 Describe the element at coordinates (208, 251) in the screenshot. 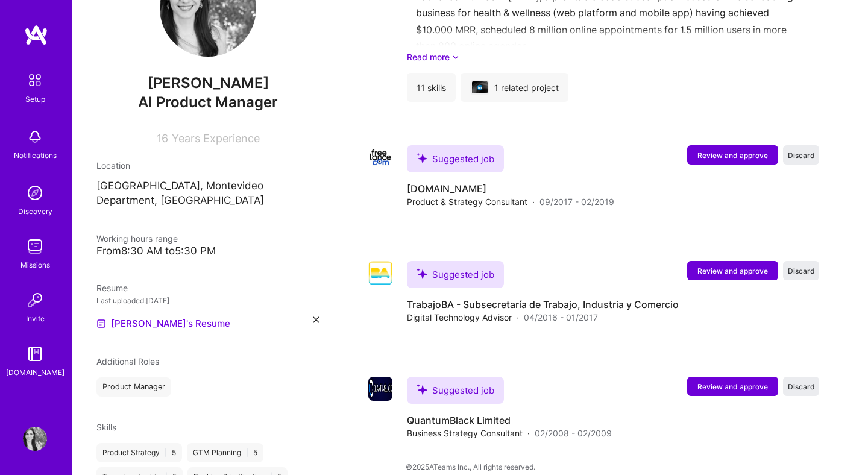

I see `div: From 8:30 AM to 5:30 PM` at that location.